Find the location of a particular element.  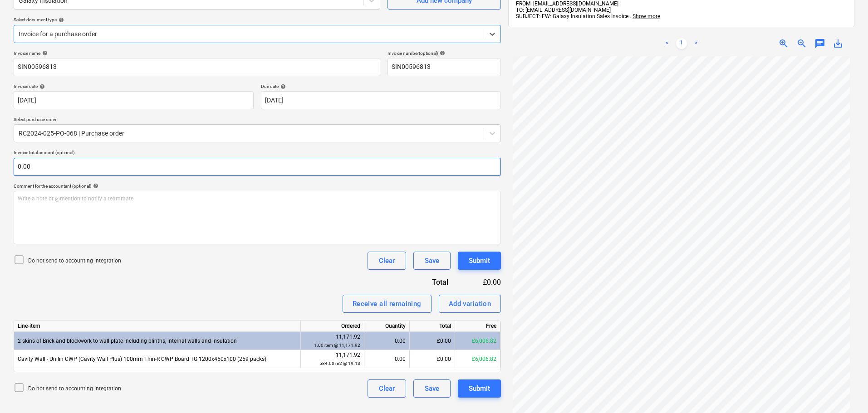

button: Add variation is located at coordinates (470, 304).